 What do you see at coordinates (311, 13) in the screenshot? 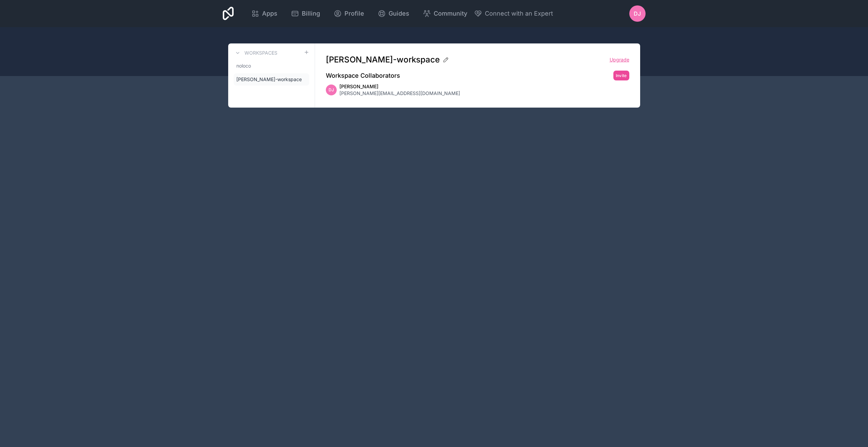
I see `span: Billing` at bounding box center [311, 13].